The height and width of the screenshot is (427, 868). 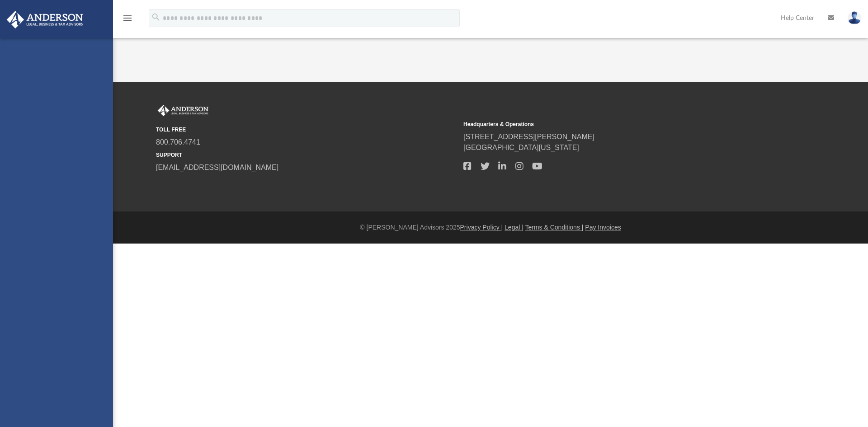 What do you see at coordinates (514, 227) in the screenshot?
I see `a: Legal |` at bounding box center [514, 227].